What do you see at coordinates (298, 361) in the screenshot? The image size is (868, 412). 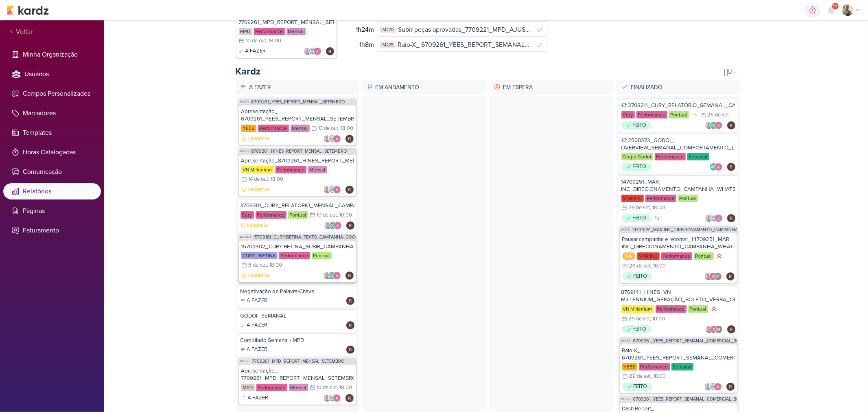 I see `a: 7709261_MPD_REPORT_MENSAL_SETEMBRO` at bounding box center [298, 361].